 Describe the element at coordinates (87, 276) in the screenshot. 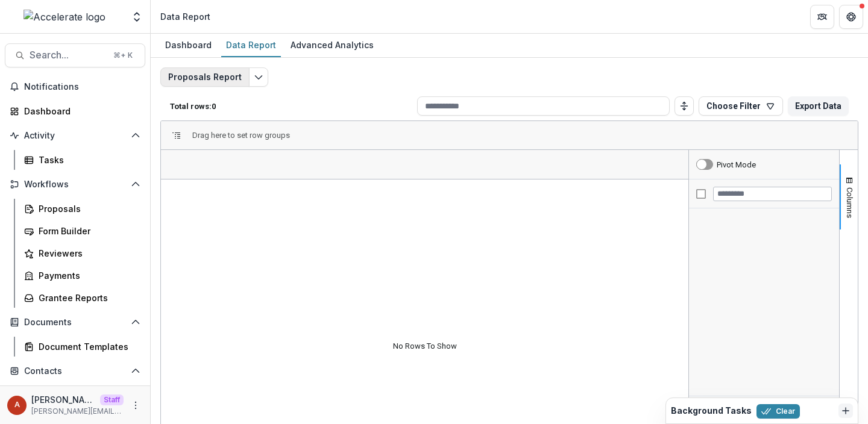

I see `div: Payments` at that location.